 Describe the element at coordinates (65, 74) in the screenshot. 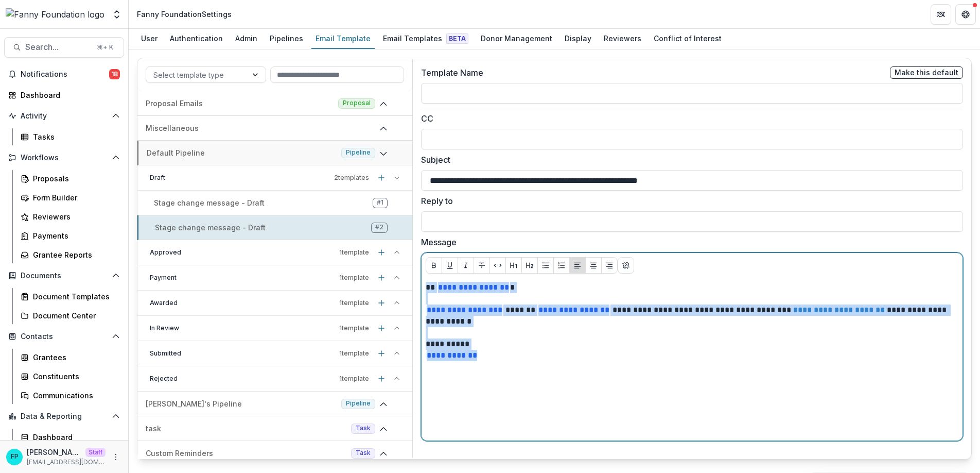

I see `span: Notifications` at that location.